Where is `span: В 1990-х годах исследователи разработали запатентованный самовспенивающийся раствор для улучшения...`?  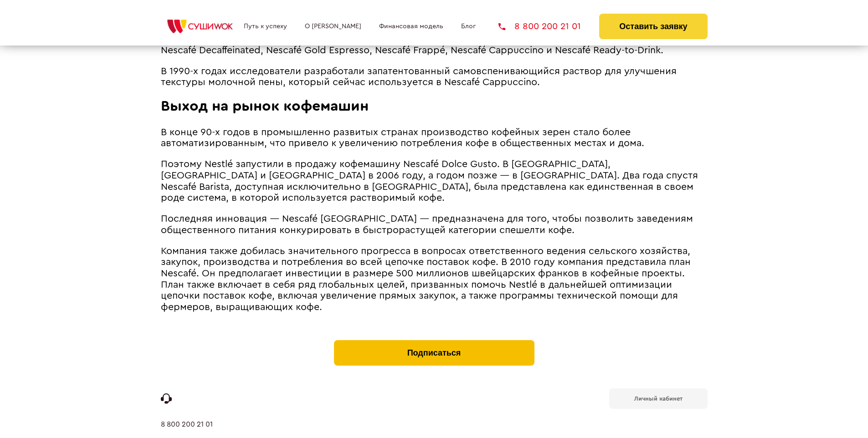 span: В 1990-х годах исследователи разработали запатентованный самовспенивающийся раствор для улучшения... is located at coordinates (419, 77).